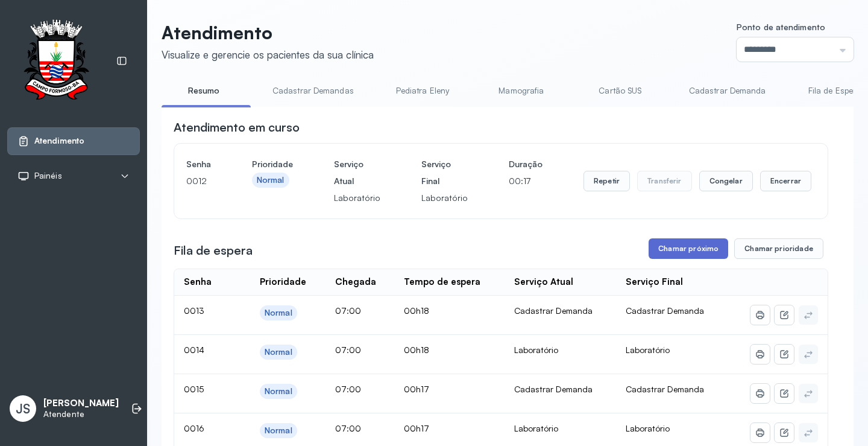  Describe the element at coordinates (59, 140) in the screenshot. I see `span: Atendimento` at that location.